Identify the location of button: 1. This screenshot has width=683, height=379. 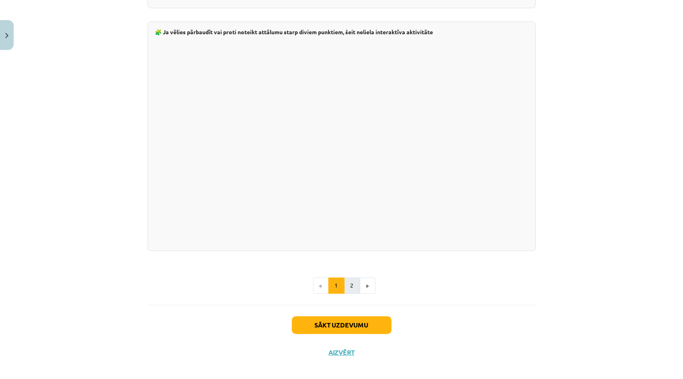
(337, 285).